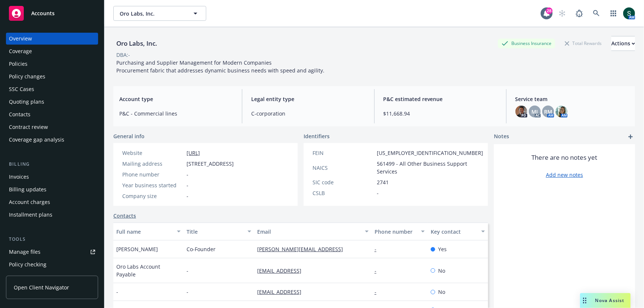 The image size is (644, 308). I want to click on a: Installment plans, so click(52, 215).